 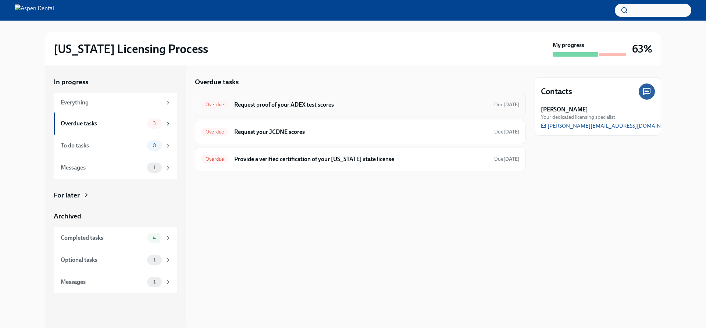 What do you see at coordinates (115, 216) in the screenshot?
I see `a: Archived` at bounding box center [115, 216].